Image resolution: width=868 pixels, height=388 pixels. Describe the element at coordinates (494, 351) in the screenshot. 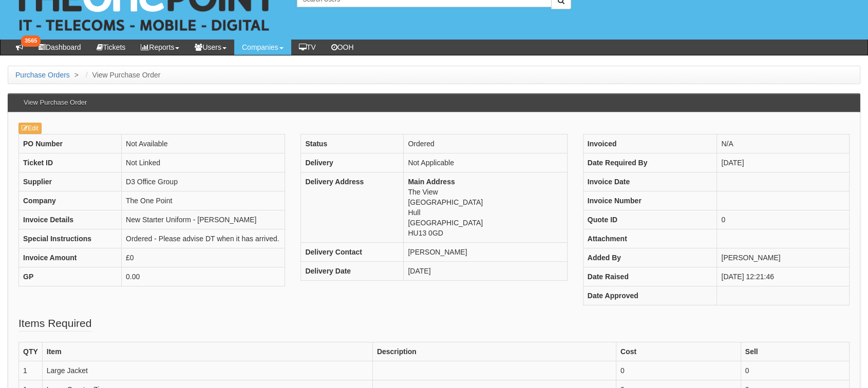

I see `th: Description` at that location.